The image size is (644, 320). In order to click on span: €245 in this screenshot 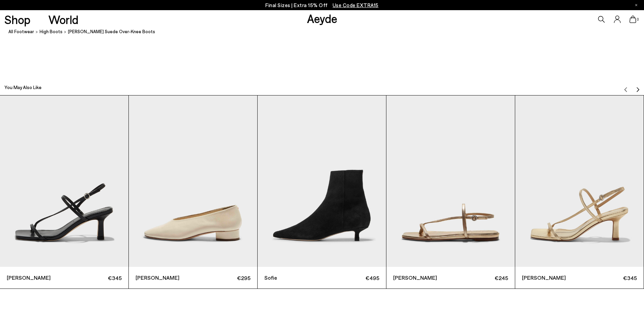, I will do `click(479, 278)`.